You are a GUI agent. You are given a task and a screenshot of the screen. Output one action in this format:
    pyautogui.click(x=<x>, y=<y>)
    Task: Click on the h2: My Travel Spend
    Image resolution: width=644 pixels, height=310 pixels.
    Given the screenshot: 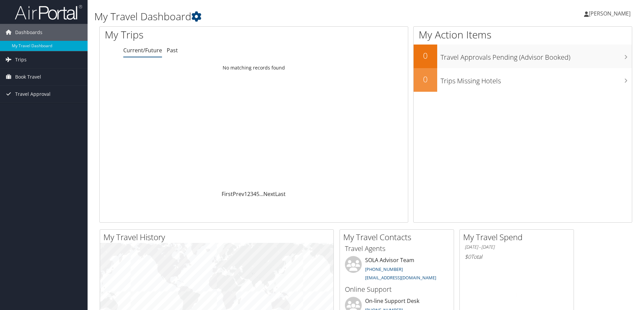 What is the action you would take?
    pyautogui.click(x=518, y=237)
    